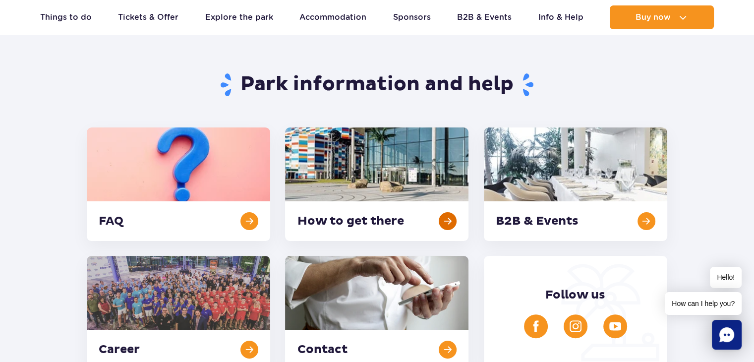 Image resolution: width=754 pixels, height=362 pixels. I want to click on h1: Park information and help, so click(377, 85).